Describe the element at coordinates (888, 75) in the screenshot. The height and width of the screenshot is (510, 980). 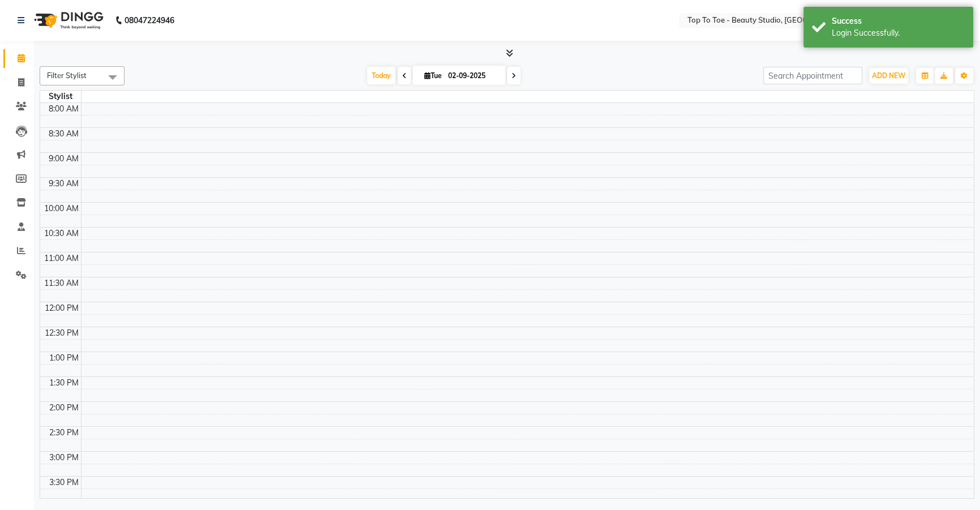
I see `span: ADD NEW` at that location.